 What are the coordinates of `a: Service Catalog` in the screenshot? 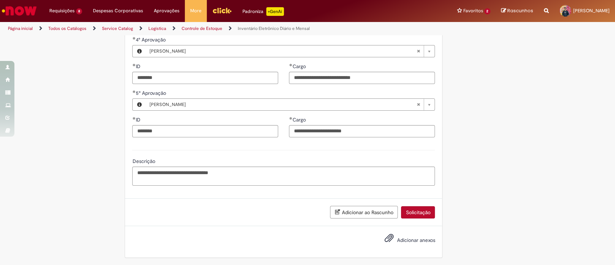 It's located at (117, 28).